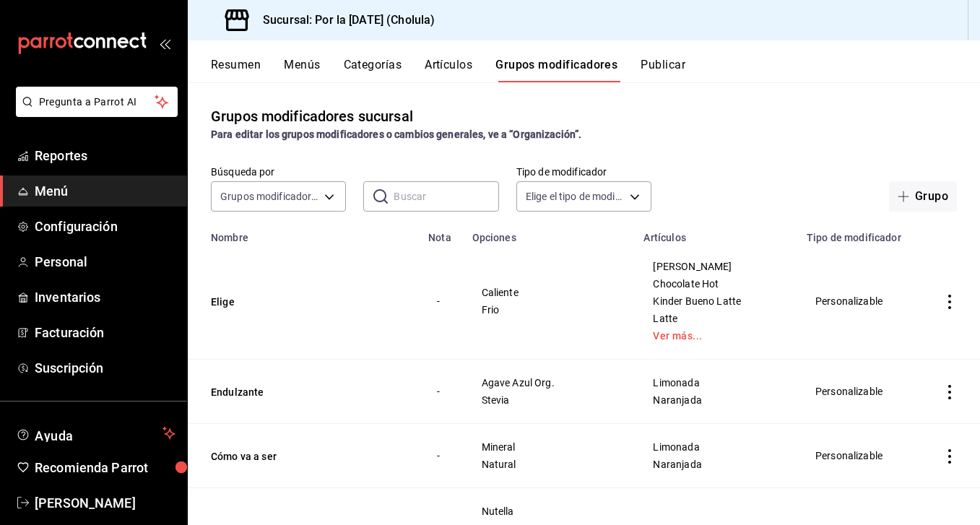 This screenshot has width=980, height=525. Describe the element at coordinates (302, 70) in the screenshot. I see `button: Menús` at that location.